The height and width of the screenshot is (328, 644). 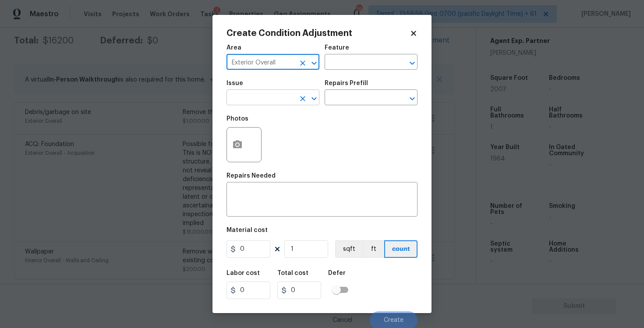 What do you see at coordinates (401, 249) in the screenshot?
I see `button: count` at bounding box center [401, 249].